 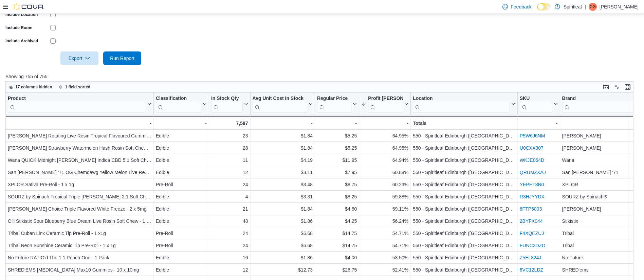 What do you see at coordinates (464, 104) in the screenshot?
I see `button: Location` at bounding box center [464, 104].